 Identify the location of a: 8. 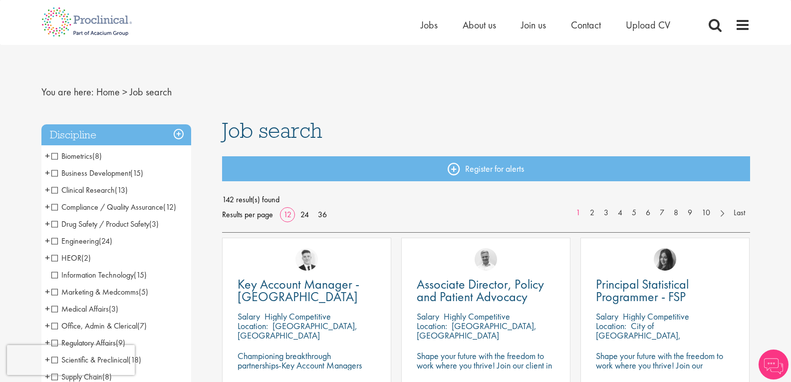
(675, 212).